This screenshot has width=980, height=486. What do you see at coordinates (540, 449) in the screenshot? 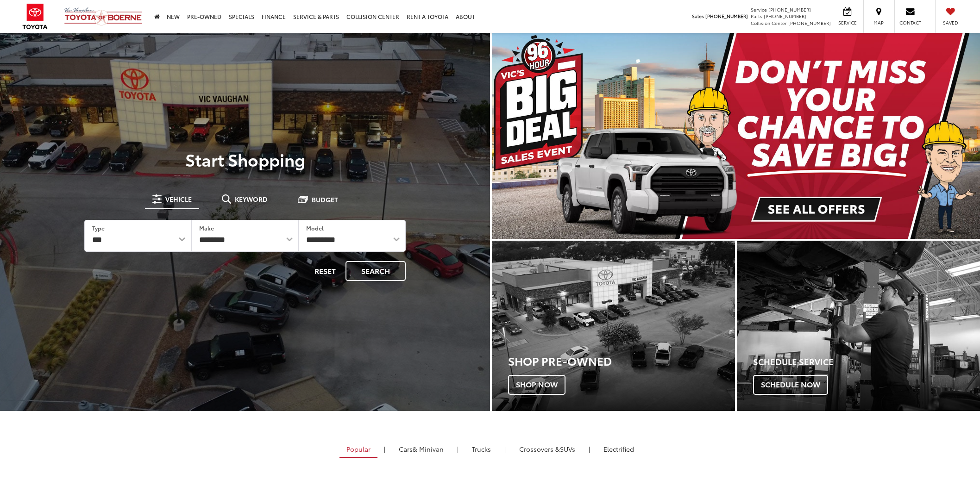
I see `span: Crossovers &` at bounding box center [540, 449].